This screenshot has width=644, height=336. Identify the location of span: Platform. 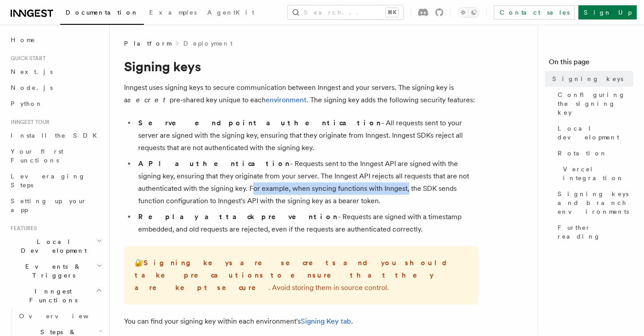
(147, 44).